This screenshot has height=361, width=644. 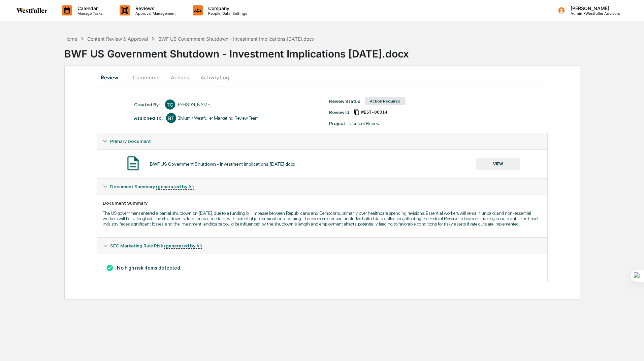 What do you see at coordinates (155, 14) in the screenshot?
I see `p: Approval Management` at bounding box center [155, 14].